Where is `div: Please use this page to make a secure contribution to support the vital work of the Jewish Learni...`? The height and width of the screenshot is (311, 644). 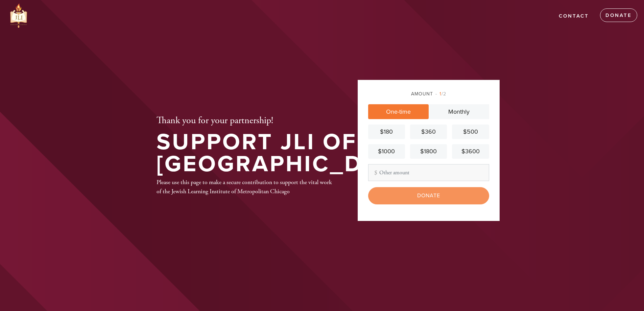 div: Please use this page to make a secure contribution to support the vital work of the Jewish Learni... is located at coordinates (246, 187).